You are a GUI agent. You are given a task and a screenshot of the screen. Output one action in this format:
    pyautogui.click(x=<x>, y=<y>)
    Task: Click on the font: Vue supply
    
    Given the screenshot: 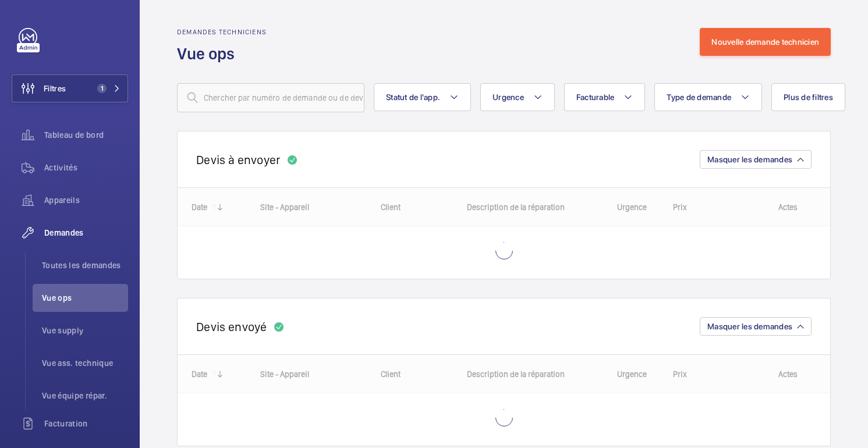 What is the action you would take?
    pyautogui.click(x=63, y=330)
    